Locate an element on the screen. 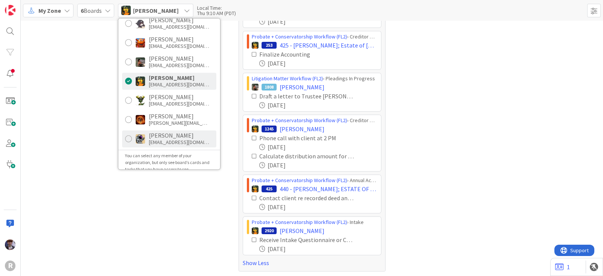 This screenshot has width=603, height=276. div: R is located at coordinates (10, 266).